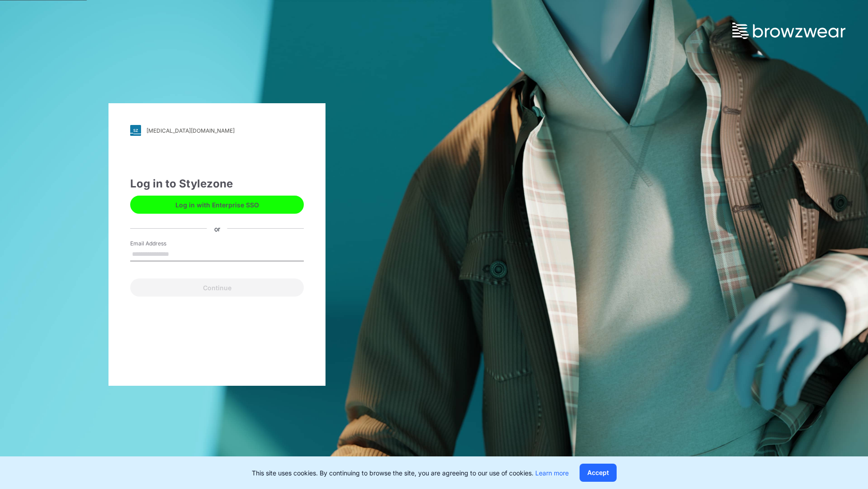 This screenshot has width=868, height=489. Describe the element at coordinates (552, 473) in the screenshot. I see `a: Learn more` at that location.